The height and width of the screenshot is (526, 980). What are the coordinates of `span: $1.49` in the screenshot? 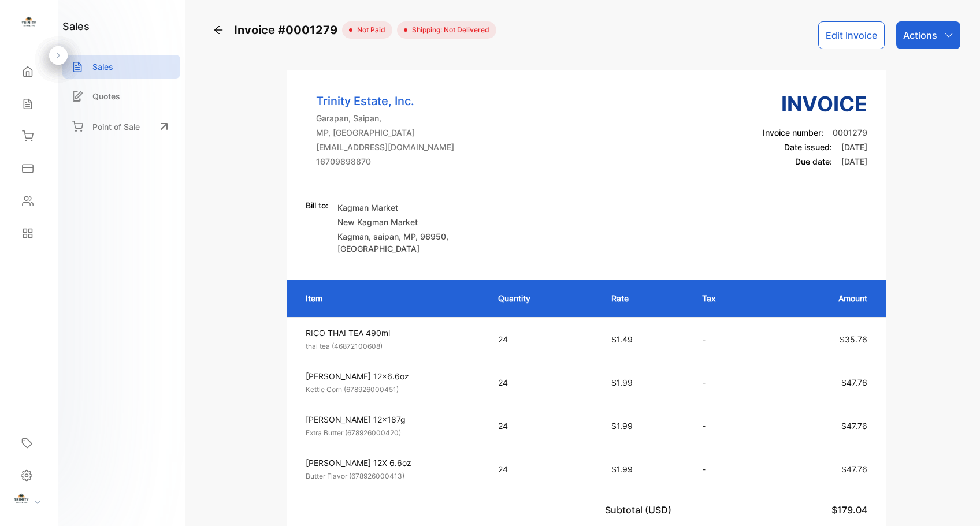 It's located at (622, 339).